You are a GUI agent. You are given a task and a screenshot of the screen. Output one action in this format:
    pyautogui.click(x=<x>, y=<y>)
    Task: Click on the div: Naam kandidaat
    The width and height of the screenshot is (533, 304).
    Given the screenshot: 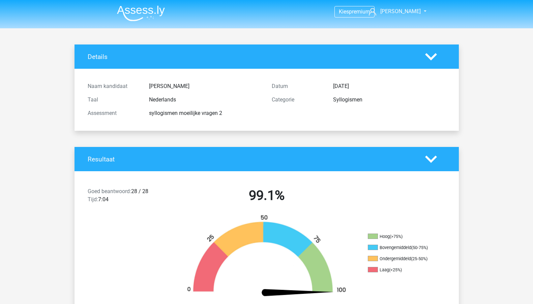 What is the action you would take?
    pyautogui.click(x=113, y=86)
    